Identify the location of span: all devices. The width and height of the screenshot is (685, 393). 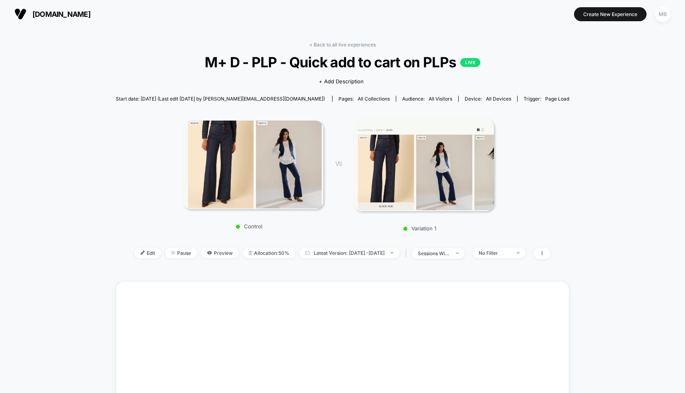
(498, 99).